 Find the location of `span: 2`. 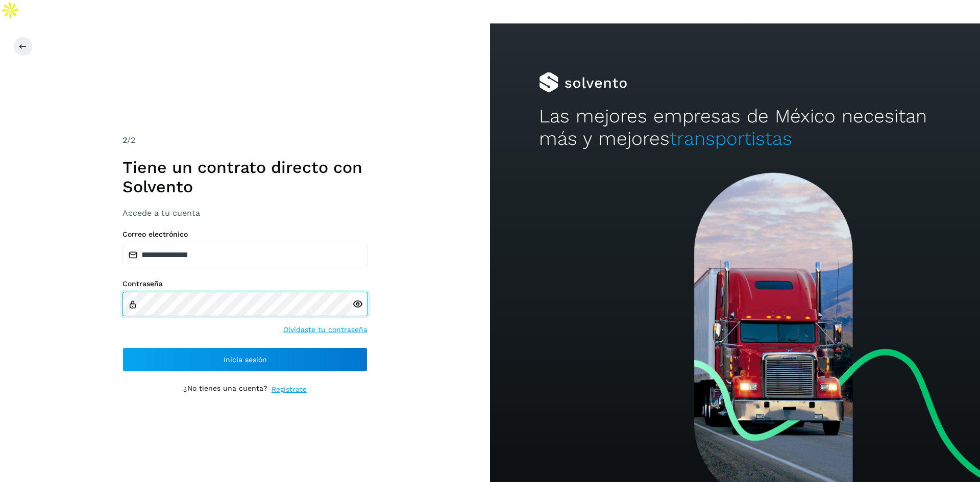

span: 2 is located at coordinates (125, 140).